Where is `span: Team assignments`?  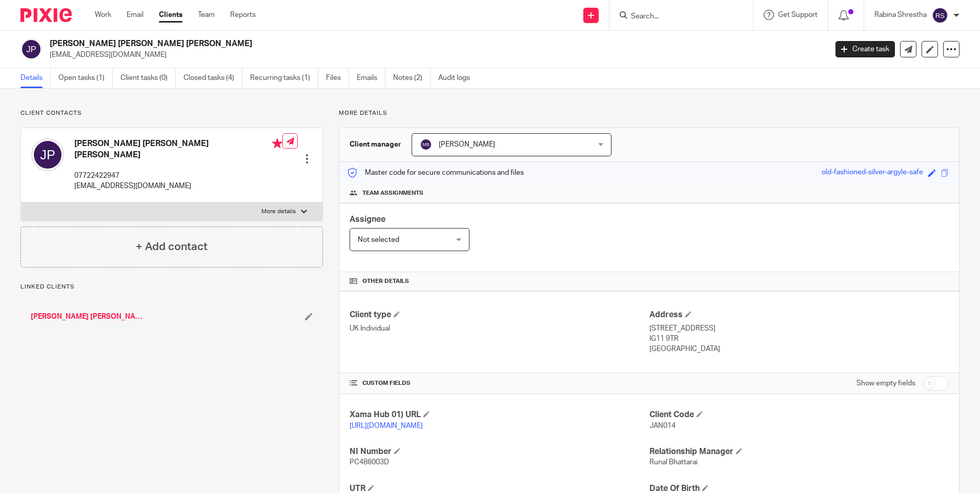 span: Team assignments is located at coordinates (392, 193).